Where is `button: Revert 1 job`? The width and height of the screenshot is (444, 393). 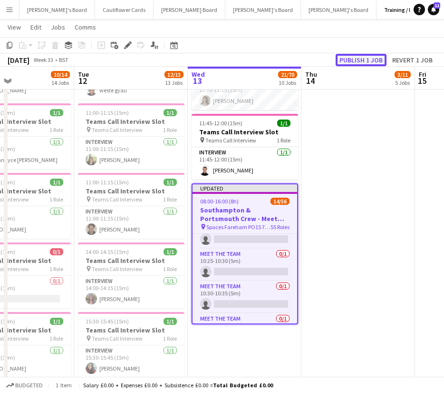 button: Revert 1 job is located at coordinates (413, 60).